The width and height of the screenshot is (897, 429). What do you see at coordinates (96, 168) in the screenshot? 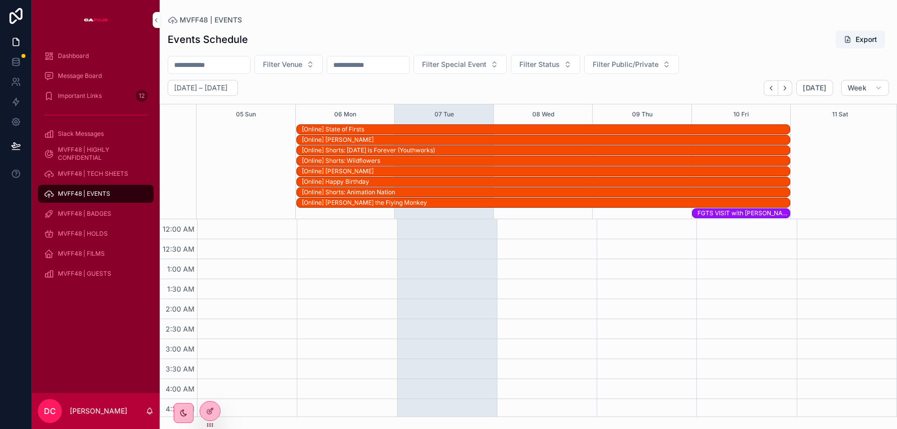
I see `div: scrollable content` at bounding box center [96, 168].